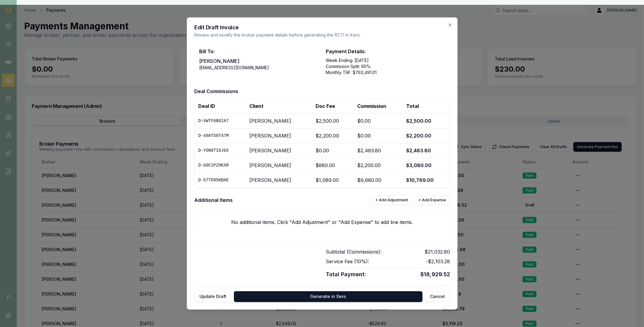 This screenshot has width=644, height=327. I want to click on td: D-49ATS8T47M, so click(220, 136).